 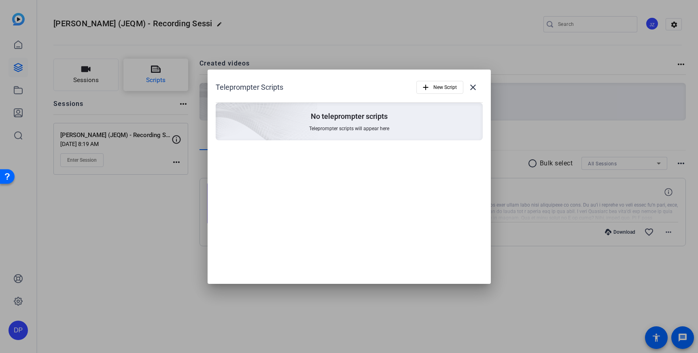 I want to click on span: Teleprompter scripts will appear here, so click(x=349, y=129).